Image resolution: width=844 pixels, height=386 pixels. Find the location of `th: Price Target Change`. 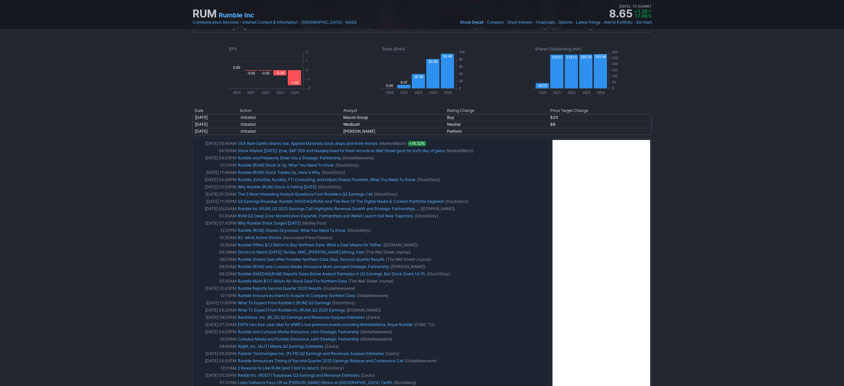

th: Price Target Change is located at coordinates (600, 111).